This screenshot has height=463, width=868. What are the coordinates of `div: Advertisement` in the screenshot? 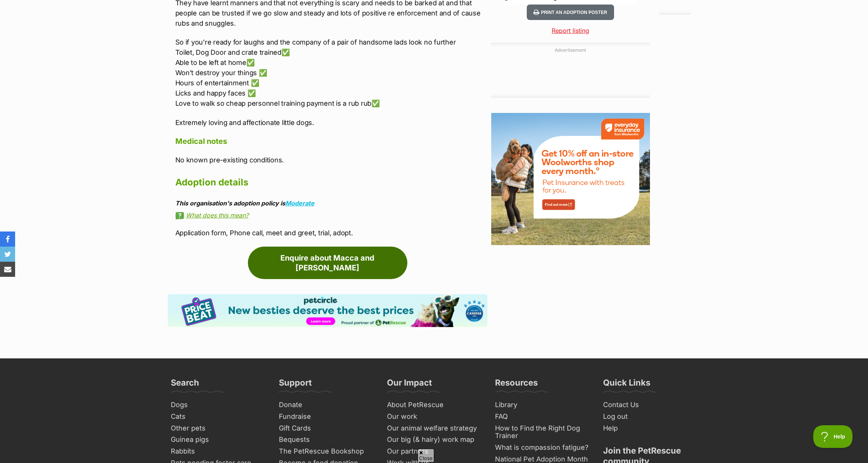 It's located at (571, 70).